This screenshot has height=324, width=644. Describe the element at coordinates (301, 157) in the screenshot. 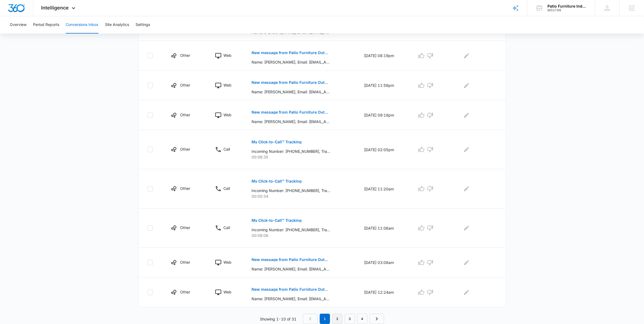

I see `p: 00:06:35` at that location.